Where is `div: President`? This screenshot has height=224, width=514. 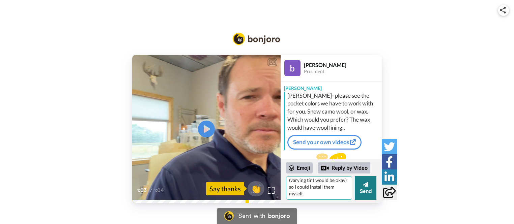 div: President is located at coordinates (343, 72).